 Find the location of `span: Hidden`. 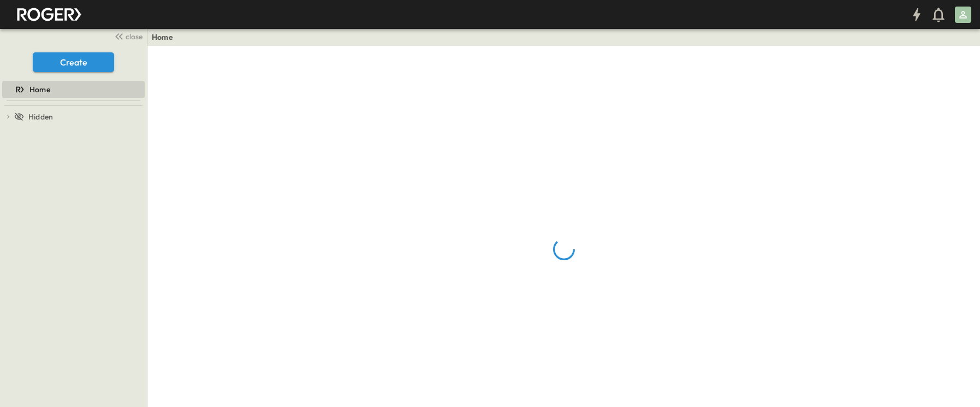

span: Hidden is located at coordinates (40, 117).